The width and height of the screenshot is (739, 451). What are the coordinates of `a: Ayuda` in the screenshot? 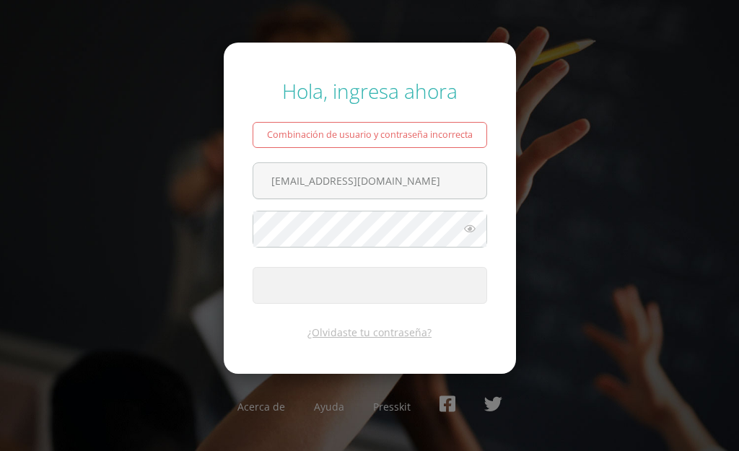 It's located at (329, 407).